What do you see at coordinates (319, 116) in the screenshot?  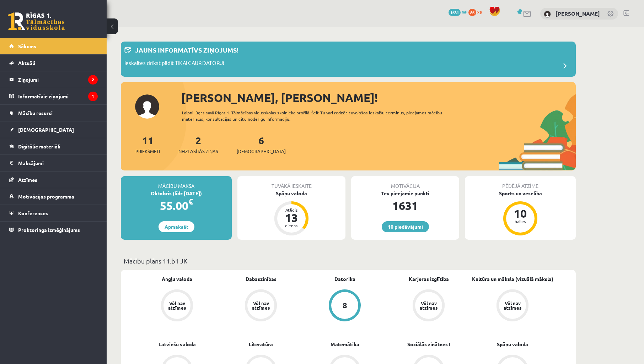 I see `div: Laipni lūgts savā Rīgas 1. Tālmācības vidusskolas skolnieka profilā. Šeit Tu vari redzēt tuvojošo...` at bounding box center [319, 116].